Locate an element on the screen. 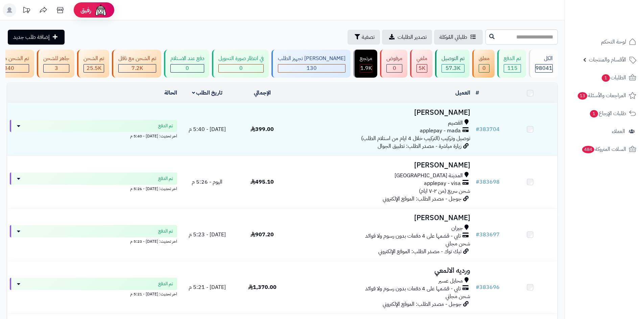  a: تم الشحن مع ناقل 7.2K is located at coordinates (137, 64).